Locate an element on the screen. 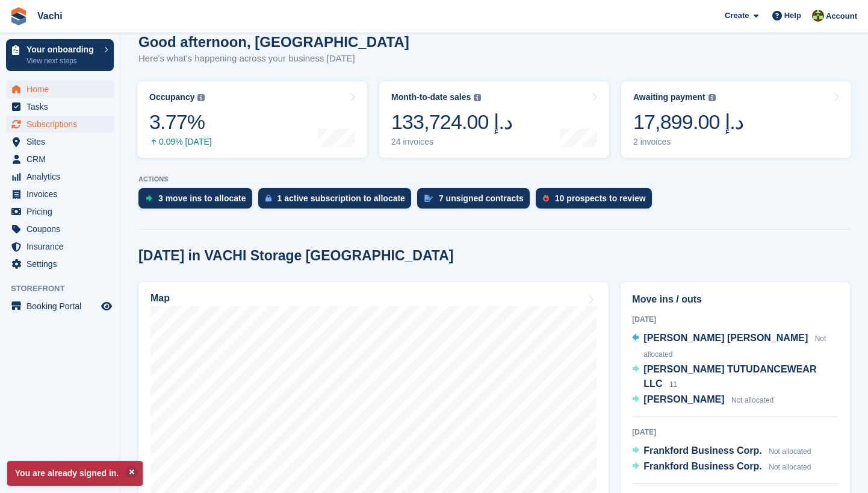 The image size is (868, 493). a: 7 unsigned contracts is located at coordinates (476, 201).